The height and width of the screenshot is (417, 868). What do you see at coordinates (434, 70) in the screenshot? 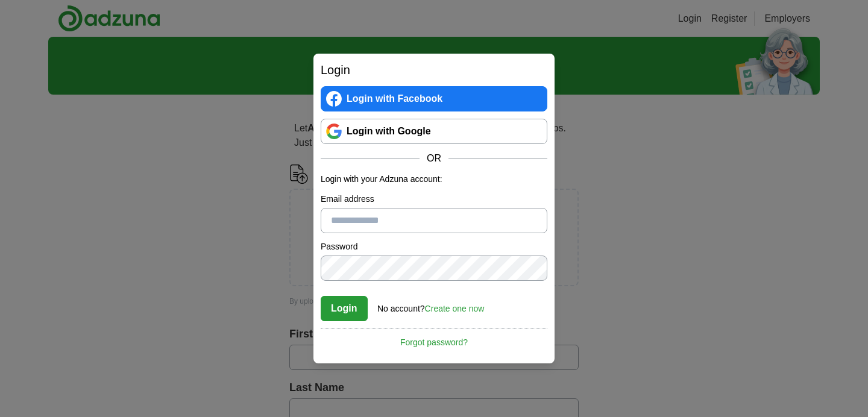
I see `h2: Login` at bounding box center [434, 70].